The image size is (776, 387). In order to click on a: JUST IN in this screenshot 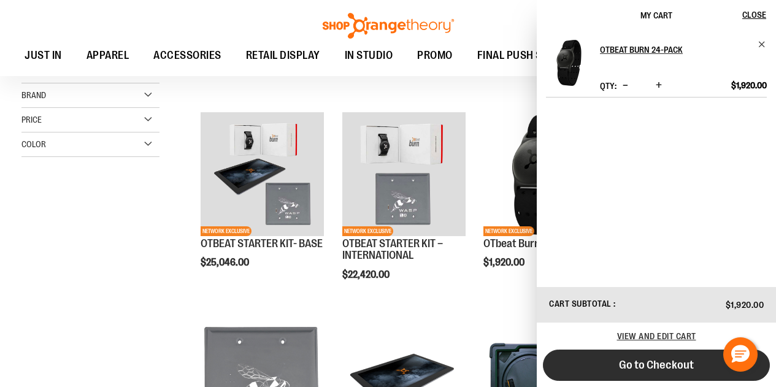, I will do `click(43, 56)`.